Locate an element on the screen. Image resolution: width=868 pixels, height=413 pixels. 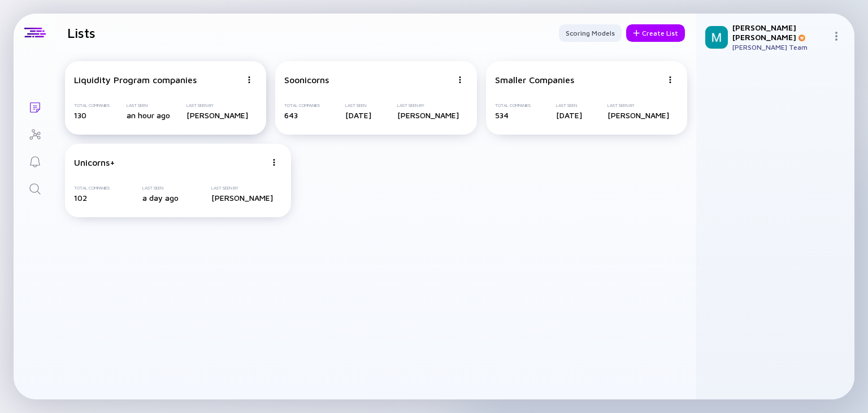
span: 534 is located at coordinates (502, 115).